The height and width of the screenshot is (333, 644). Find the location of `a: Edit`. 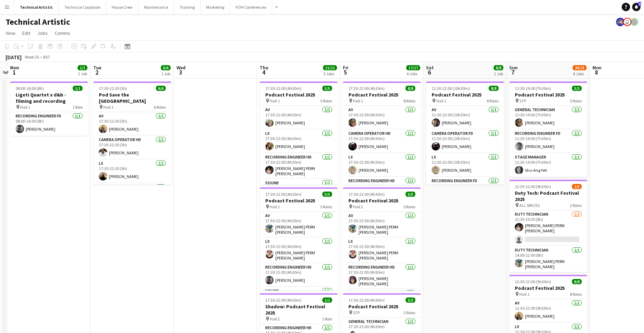

a: Edit is located at coordinates (26, 33).